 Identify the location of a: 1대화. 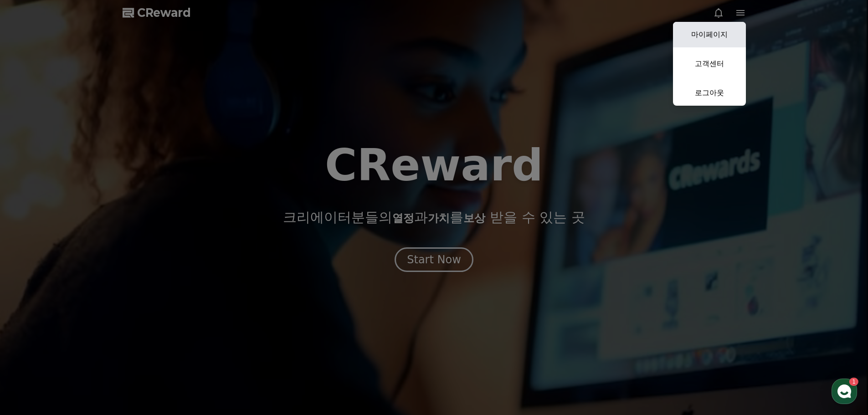
(89, 301).